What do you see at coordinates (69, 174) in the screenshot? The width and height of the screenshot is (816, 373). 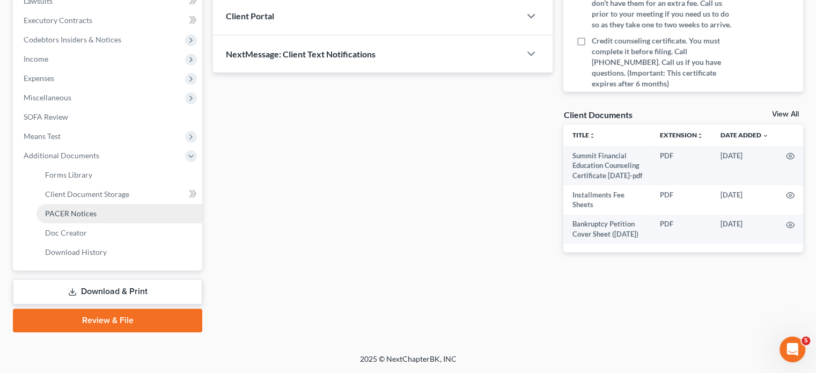 I see `span: Forms Library` at bounding box center [69, 174].